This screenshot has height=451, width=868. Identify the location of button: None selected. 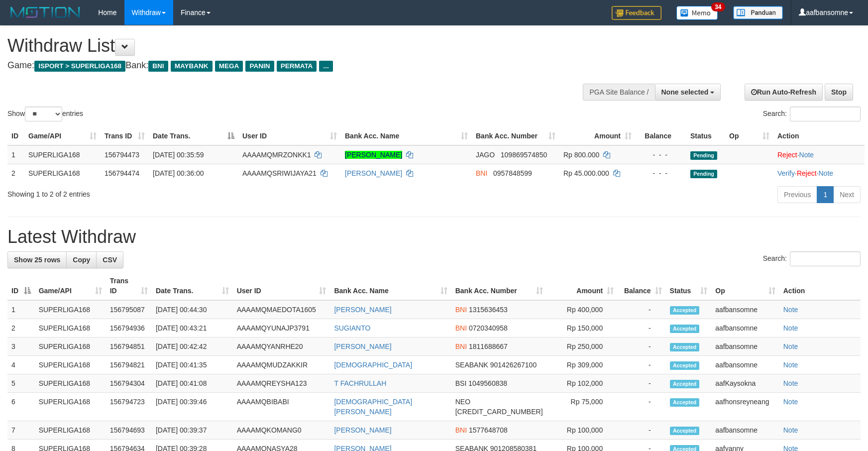
(688, 92).